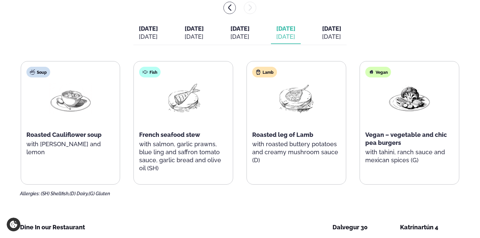 The width and height of the screenshot is (480, 238). I want to click on a: Cookie settings, so click(13, 225).